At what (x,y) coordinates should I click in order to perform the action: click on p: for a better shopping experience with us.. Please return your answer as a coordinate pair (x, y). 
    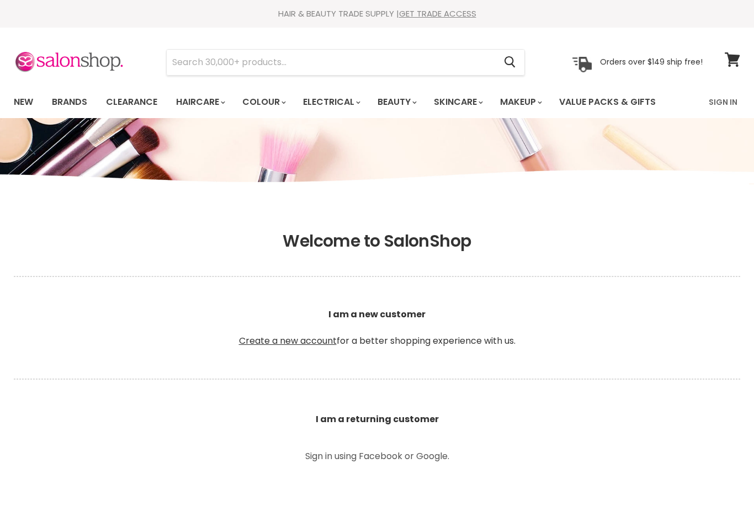
    Looking at the image, I should click on (377, 328).